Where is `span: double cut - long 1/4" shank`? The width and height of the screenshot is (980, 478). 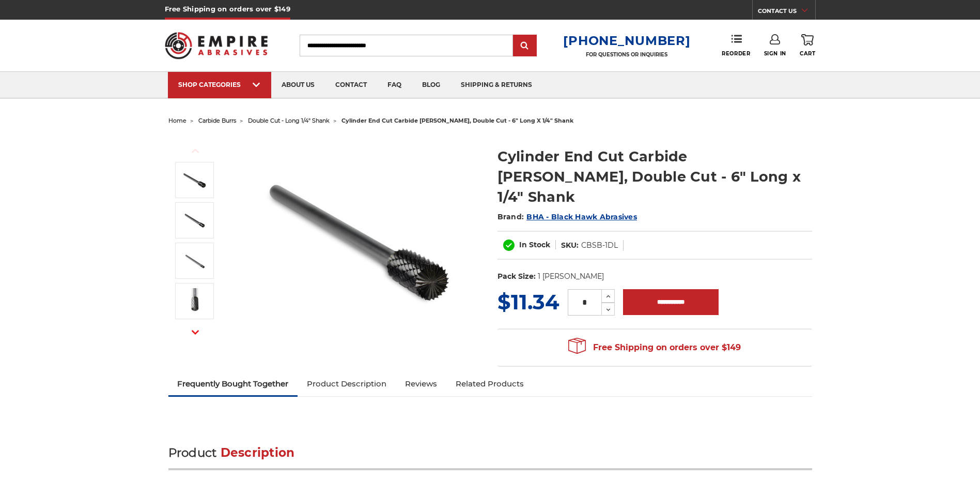 span: double cut - long 1/4" shank is located at coordinates (289, 121).